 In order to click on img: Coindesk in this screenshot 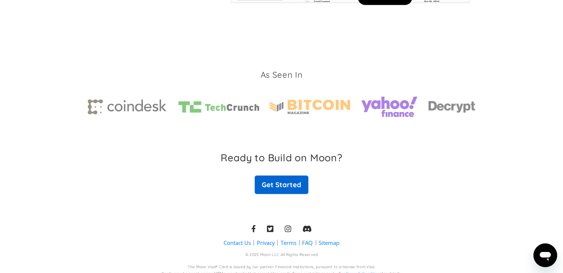, I will do `click(128, 107)`.